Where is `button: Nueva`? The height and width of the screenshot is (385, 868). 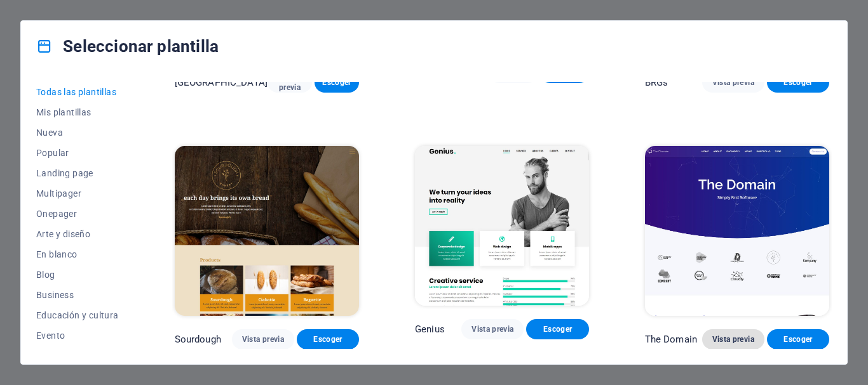 button: Nueva is located at coordinates (77, 132).